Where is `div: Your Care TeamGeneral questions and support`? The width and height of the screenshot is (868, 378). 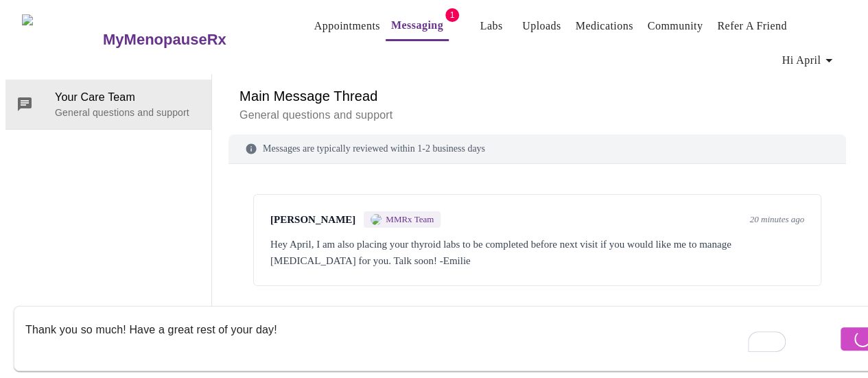 div: Your Care TeamGeneral questions and support is located at coordinates (108, 105).